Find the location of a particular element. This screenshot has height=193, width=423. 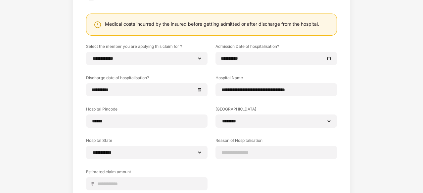

div: Medical costs incurred by the insured before getting admitted or after discharge from the hospital. is located at coordinates (212, 24).